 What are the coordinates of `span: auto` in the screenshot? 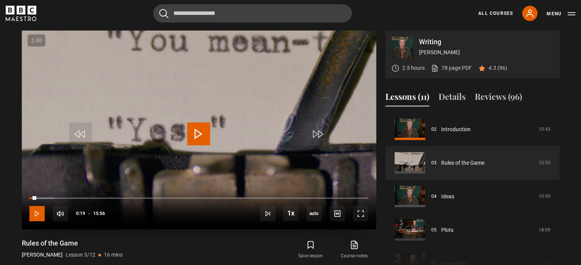 It's located at (314, 214).